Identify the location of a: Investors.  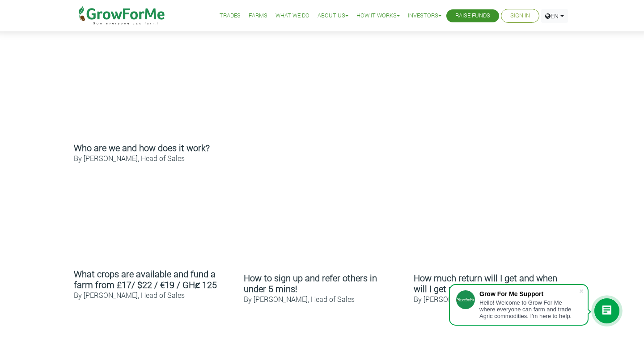
(425, 16).